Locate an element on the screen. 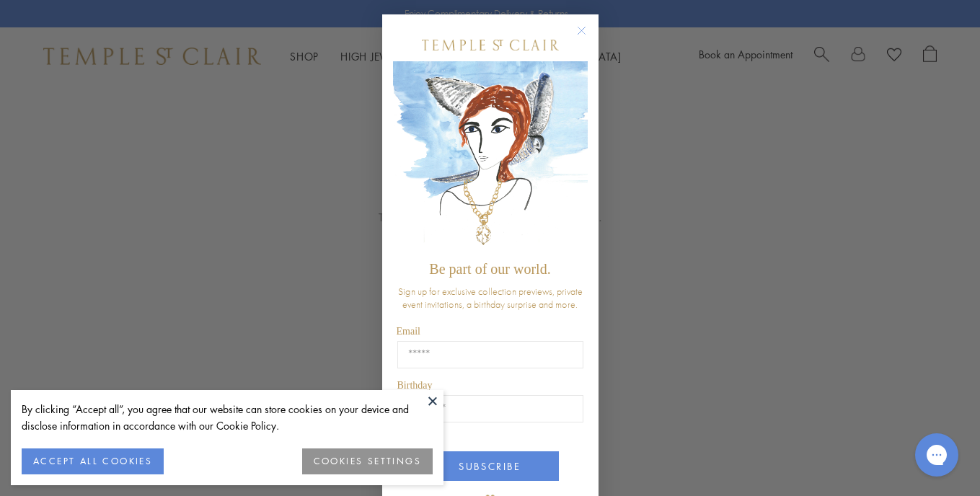 The height and width of the screenshot is (496, 980). span: Birthday is located at coordinates (415, 385).